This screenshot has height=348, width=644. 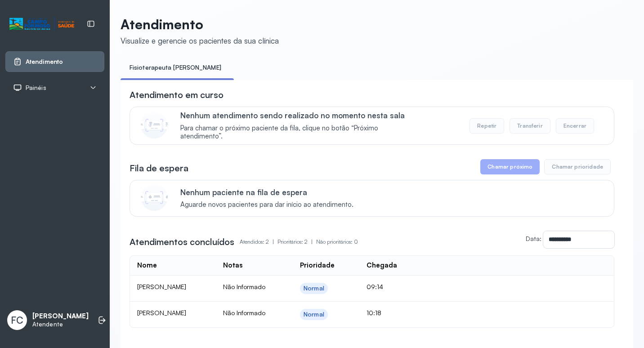 What do you see at coordinates (374, 286) in the screenshot?
I see `span: 09:14` at bounding box center [374, 286].